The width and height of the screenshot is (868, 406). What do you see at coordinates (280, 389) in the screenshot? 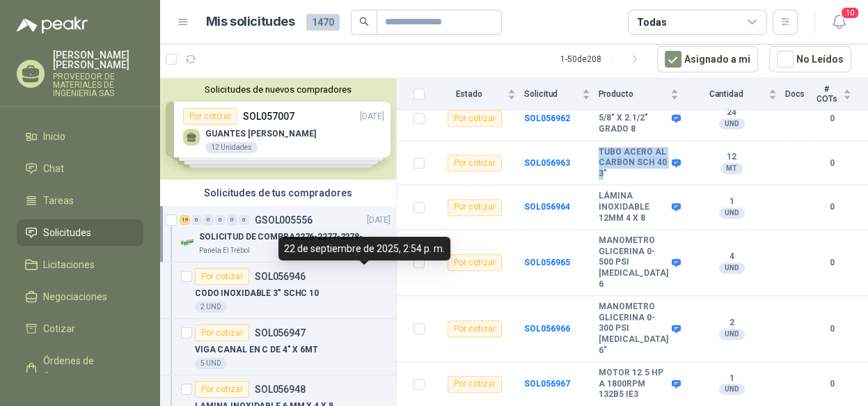
I see `p: SOL056948` at bounding box center [280, 389].